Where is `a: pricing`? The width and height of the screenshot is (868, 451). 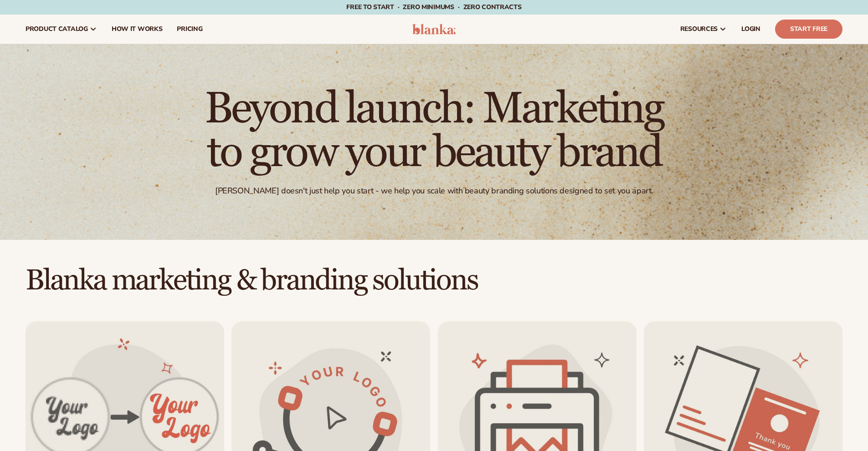 a: pricing is located at coordinates (190, 29).